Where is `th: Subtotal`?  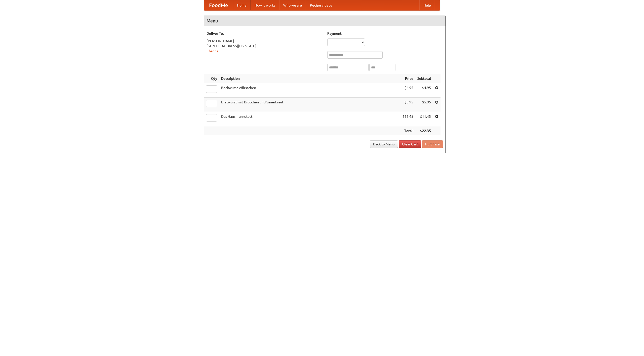
th: Subtotal is located at coordinates (424, 79).